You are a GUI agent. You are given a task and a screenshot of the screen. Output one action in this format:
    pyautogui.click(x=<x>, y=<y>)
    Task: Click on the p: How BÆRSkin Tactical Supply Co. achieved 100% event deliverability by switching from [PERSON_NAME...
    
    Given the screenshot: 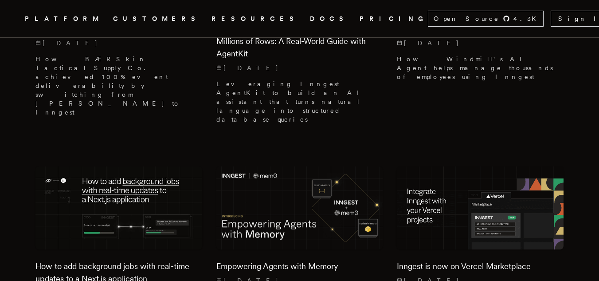 What is the action you would take?
    pyautogui.click(x=119, y=86)
    